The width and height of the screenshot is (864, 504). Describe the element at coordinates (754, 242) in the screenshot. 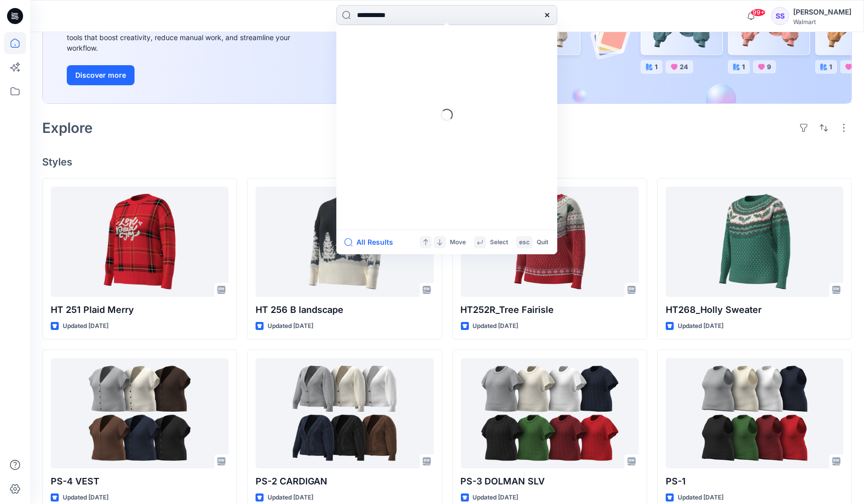

I see `a: HT268_Holly Sweater` at that location.